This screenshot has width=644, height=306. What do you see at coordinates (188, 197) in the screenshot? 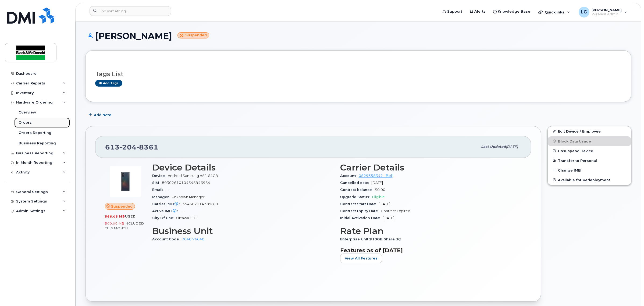
I see `span: Unknown Manager` at bounding box center [188, 197].